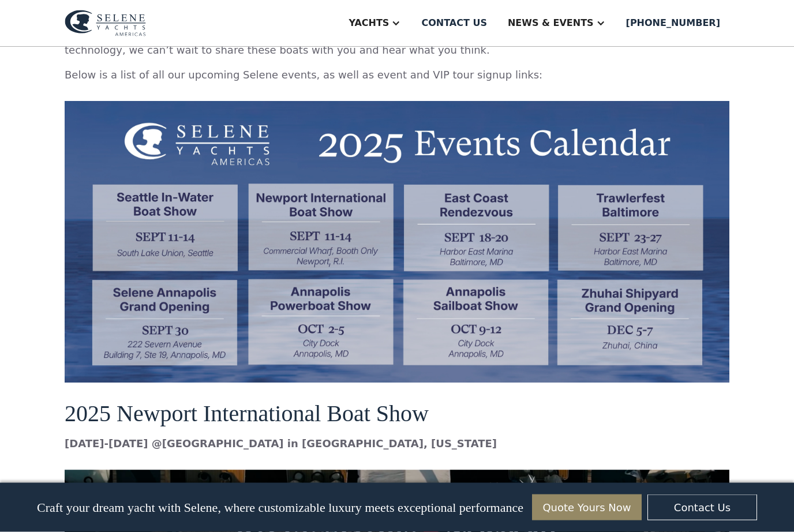  What do you see at coordinates (280, 508) in the screenshot?
I see `p: Craft your dream yacht with Selene, where customizable luxury meets exceptional performance` at bounding box center [280, 508].